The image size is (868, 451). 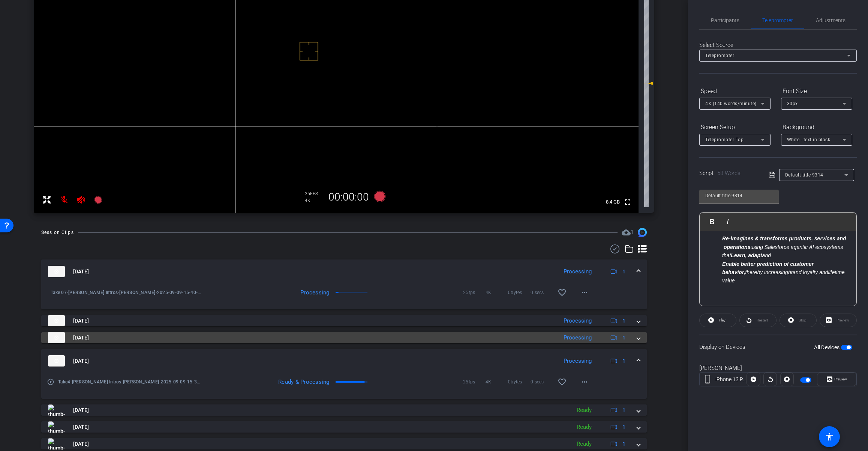 What do you see at coordinates (728, 173) in the screenshot?
I see `div: Script` at bounding box center [728, 173].